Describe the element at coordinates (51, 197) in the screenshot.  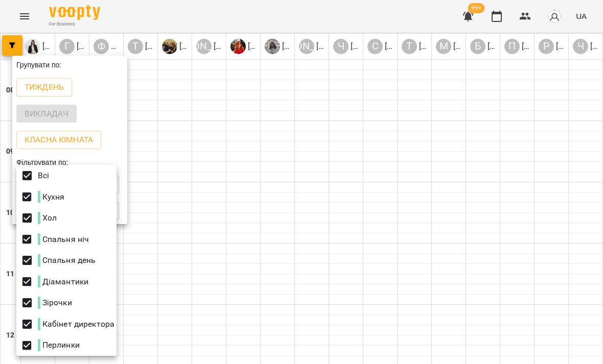
I see `p: Кухня` at that location.